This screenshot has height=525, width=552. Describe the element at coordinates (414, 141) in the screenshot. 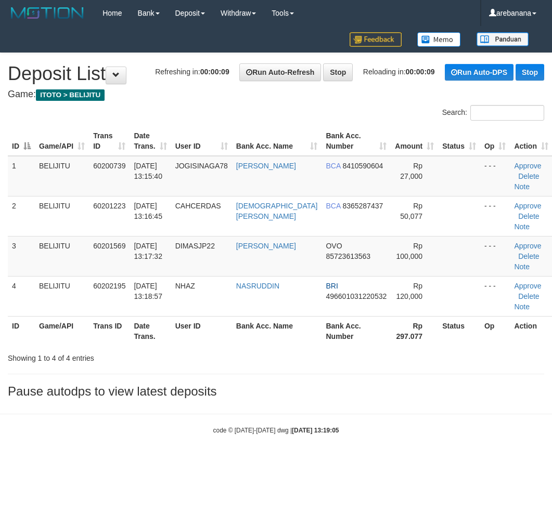

I see `th: Amount: activate to sort column ascending` at that location.